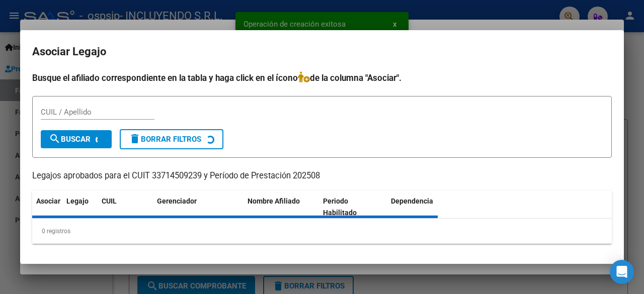  I want to click on div: Open Intercom Messenger, so click(622, 272).